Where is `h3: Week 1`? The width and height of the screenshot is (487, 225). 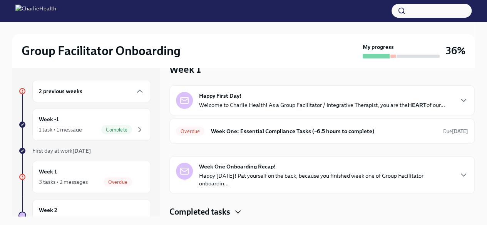 h3: Week 1 is located at coordinates (185, 69).